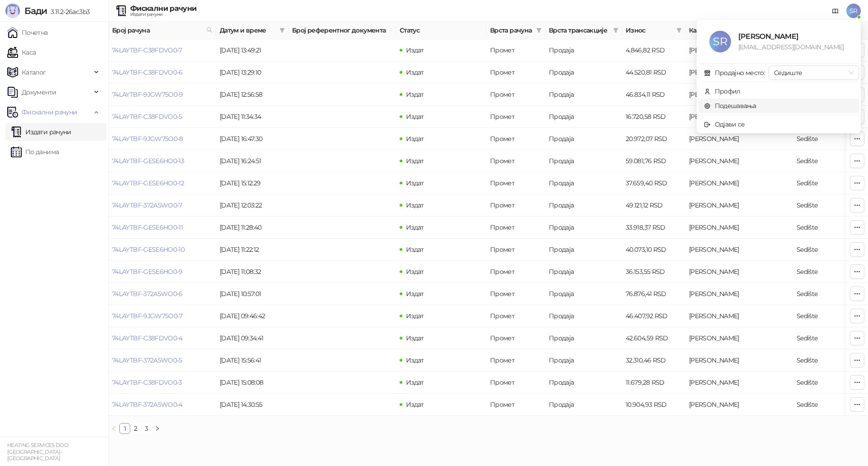 The image size is (868, 466). I want to click on td: 74LAYTBF-C38FDVO0-3, so click(163, 382).